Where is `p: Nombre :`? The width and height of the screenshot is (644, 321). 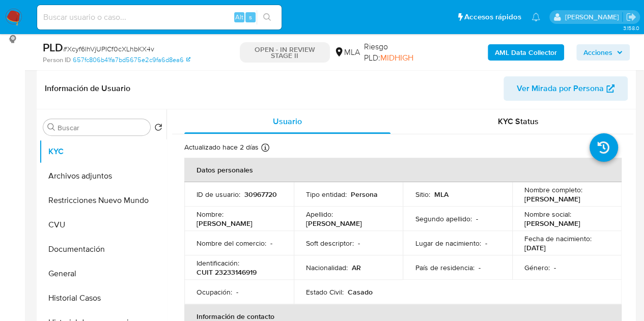 p: Nombre : is located at coordinates (210, 214).